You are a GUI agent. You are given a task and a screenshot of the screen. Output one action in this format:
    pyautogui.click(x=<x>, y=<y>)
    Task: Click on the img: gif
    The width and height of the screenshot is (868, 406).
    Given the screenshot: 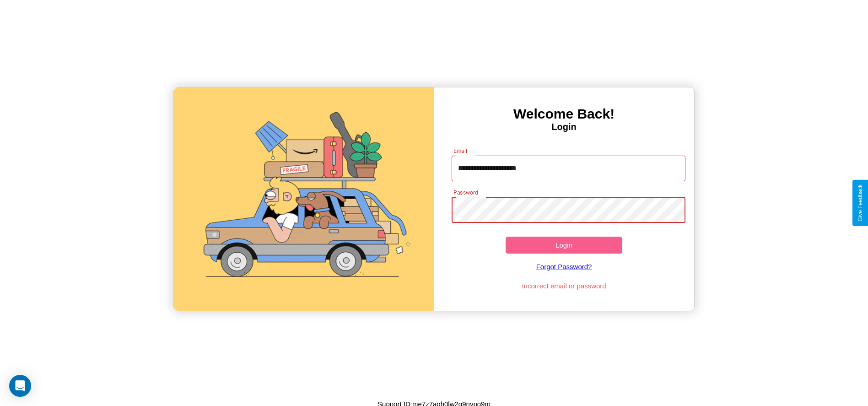 What is the action you would take?
    pyautogui.click(x=304, y=199)
    